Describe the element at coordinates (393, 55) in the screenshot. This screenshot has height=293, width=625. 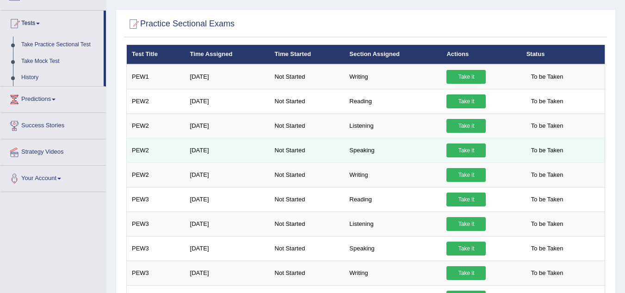
I see `th: Section Assigned` at that location.